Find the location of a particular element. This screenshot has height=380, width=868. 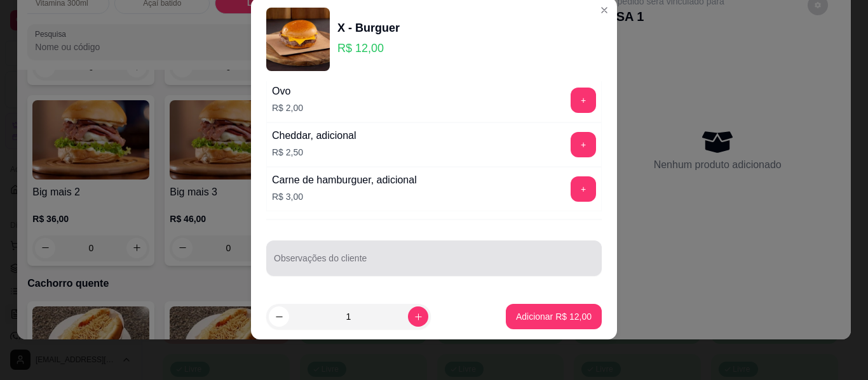

p: R$ 3,00 is located at coordinates (345, 197).